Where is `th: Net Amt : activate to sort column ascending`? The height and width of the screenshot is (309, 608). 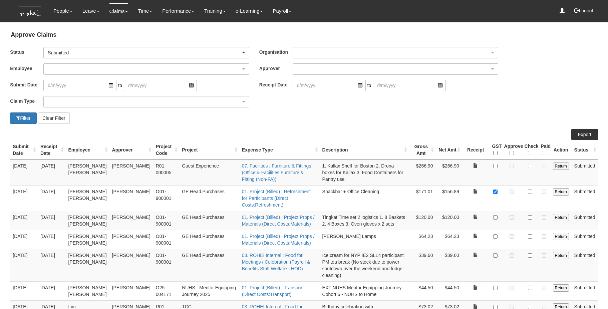 th: Net Amt : activate to sort column ascending is located at coordinates (448, 150).